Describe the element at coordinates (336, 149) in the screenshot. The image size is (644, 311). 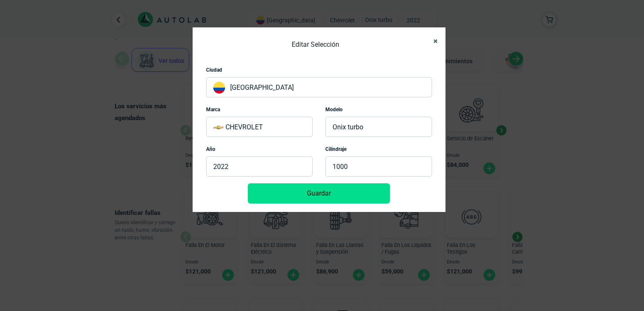
I see `label: Cilindraje` at that location.